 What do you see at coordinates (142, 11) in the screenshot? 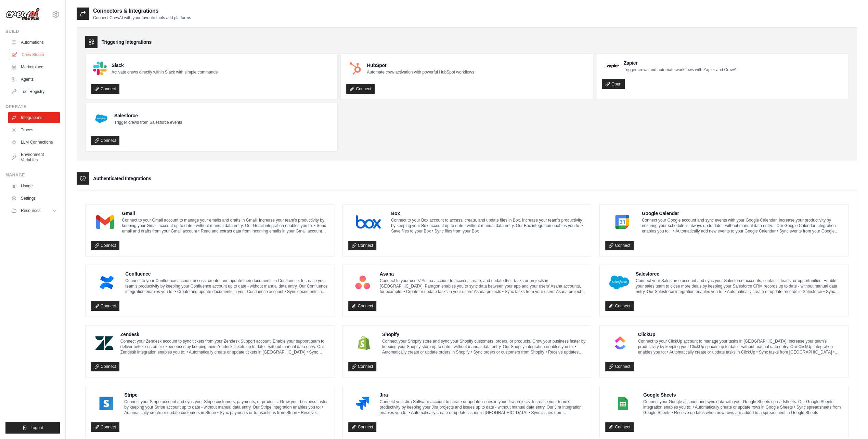
I see `h2: Connectors & Integrations` at bounding box center [142, 11].